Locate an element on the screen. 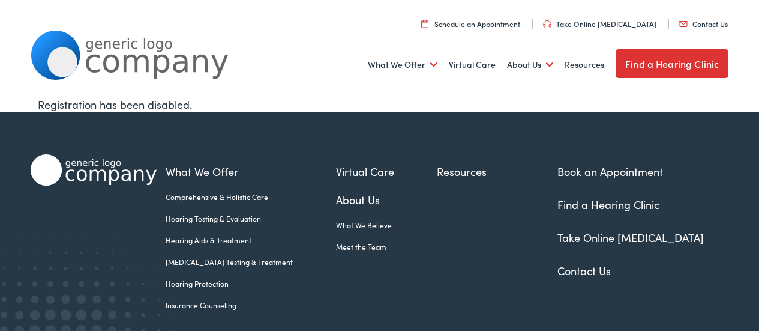 This screenshot has width=759, height=331. a: Book an Appointment is located at coordinates (611, 171).